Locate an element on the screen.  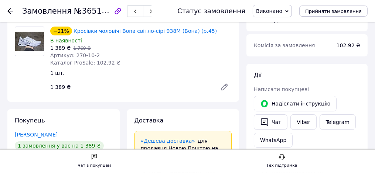
b: 1 389 ₴ is located at coordinates (348, 20).